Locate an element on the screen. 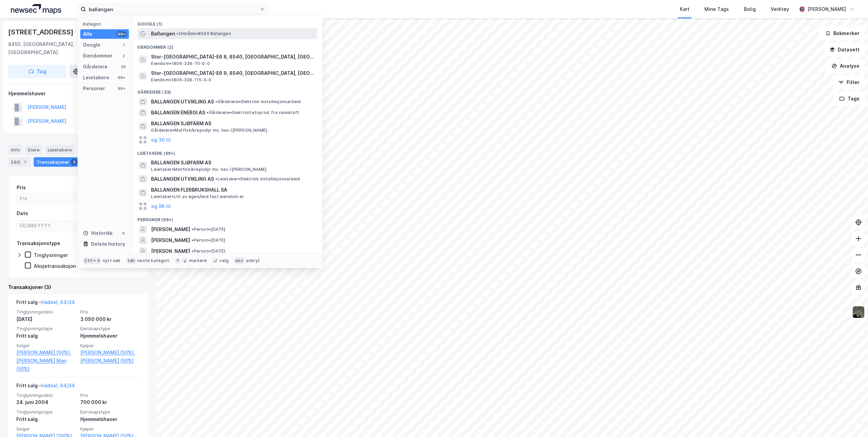 This screenshot has height=437, width=868. div: 24. juni 2004 is located at coordinates (47, 402).